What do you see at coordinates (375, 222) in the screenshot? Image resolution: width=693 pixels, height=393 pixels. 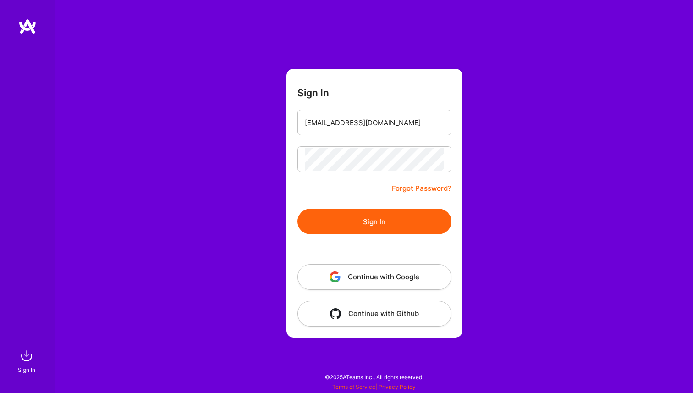 I see `button: Sign In` at bounding box center [375, 222].